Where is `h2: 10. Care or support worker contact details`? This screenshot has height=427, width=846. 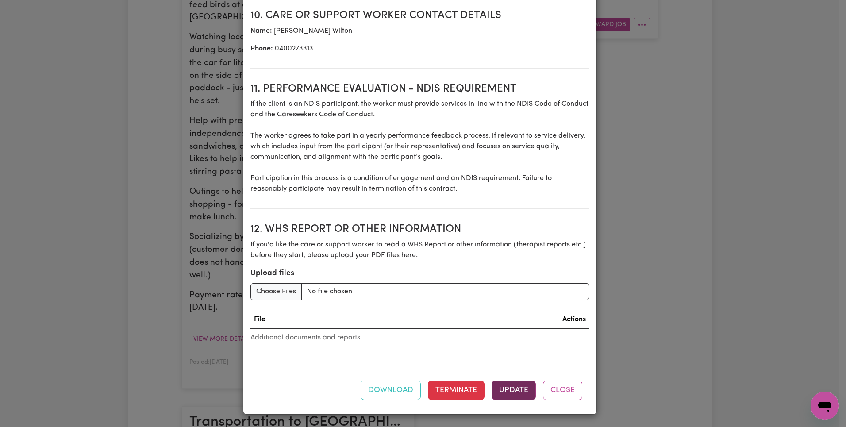
h2: 10. Care or support worker contact details is located at coordinates (420, 15).